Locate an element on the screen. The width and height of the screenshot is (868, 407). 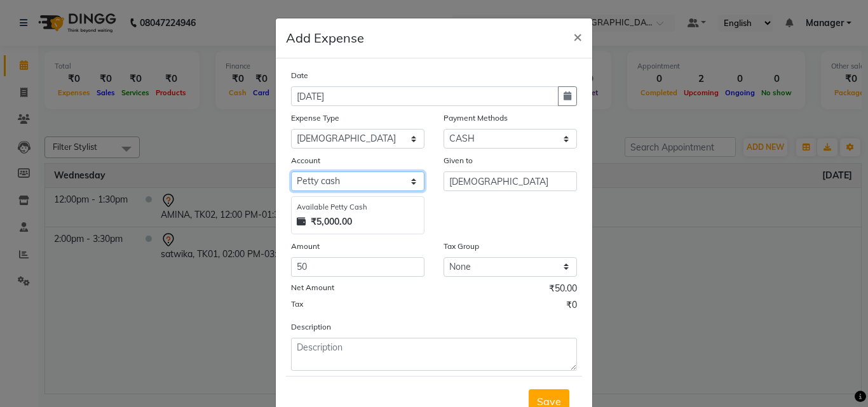
label: Tax Group is located at coordinates (461, 246).